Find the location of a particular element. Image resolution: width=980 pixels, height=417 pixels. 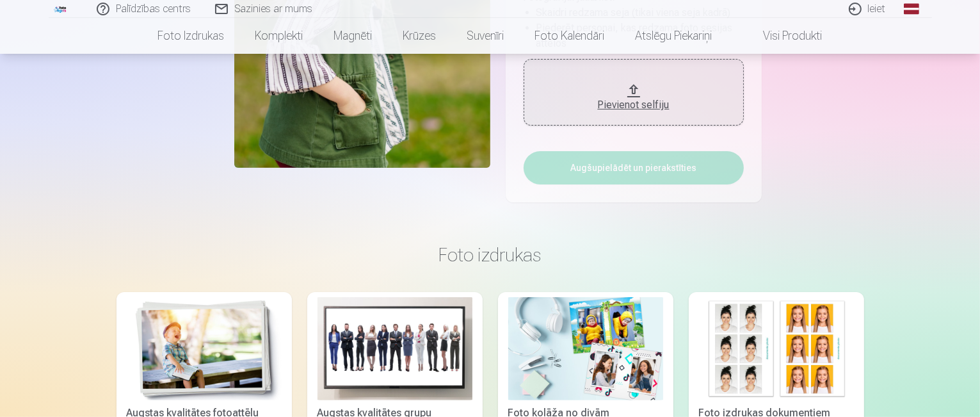

a: Atslēgu piekariņi is located at coordinates (674, 36).